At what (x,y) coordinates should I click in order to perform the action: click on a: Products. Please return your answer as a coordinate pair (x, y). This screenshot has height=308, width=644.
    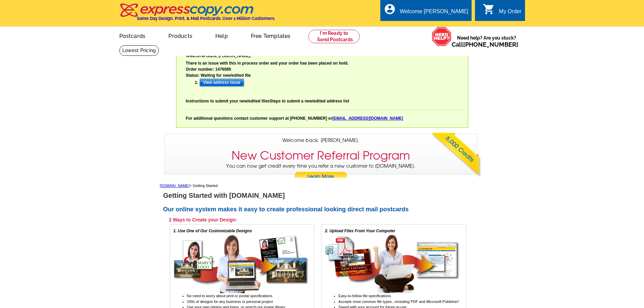
    Looking at the image, I should click on (180, 35).